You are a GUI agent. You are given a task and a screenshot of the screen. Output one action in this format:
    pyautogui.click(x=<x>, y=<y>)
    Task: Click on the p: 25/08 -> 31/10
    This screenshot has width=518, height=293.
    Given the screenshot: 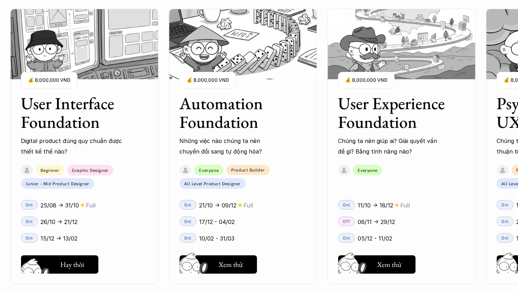 What is the action you would take?
    pyautogui.click(x=60, y=206)
    